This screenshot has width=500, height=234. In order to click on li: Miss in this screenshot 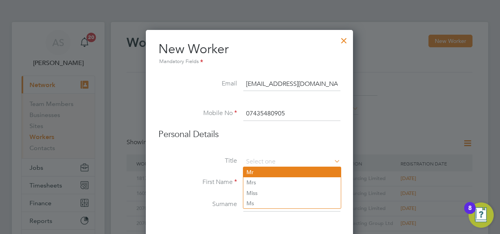, I will do `click(292, 193)`.